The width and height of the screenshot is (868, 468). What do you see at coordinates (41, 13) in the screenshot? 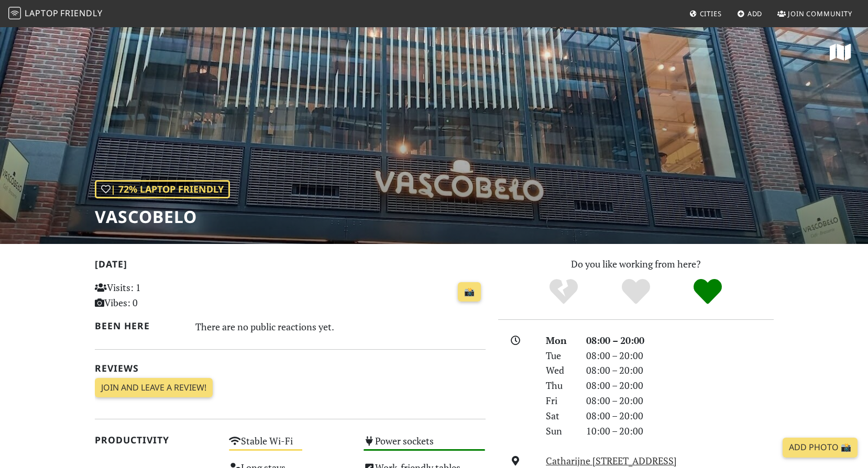
I see `span: Laptop` at bounding box center [41, 13].